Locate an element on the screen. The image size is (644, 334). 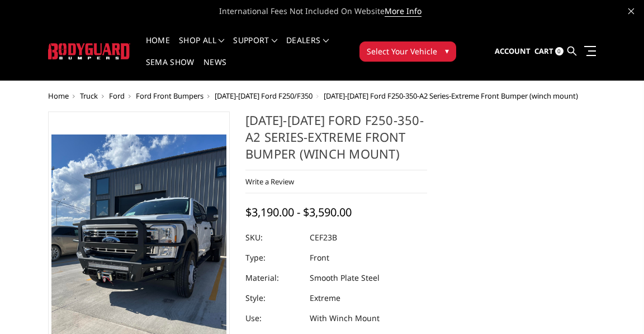
span: Account is located at coordinates (513, 51).